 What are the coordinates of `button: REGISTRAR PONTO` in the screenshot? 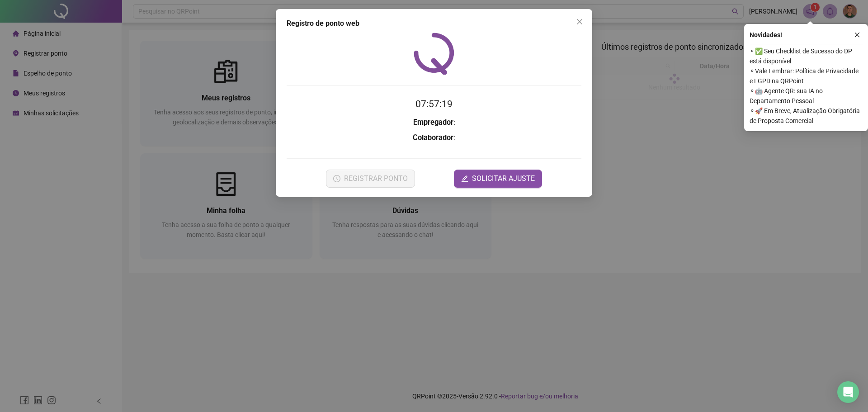 It's located at (370, 179).